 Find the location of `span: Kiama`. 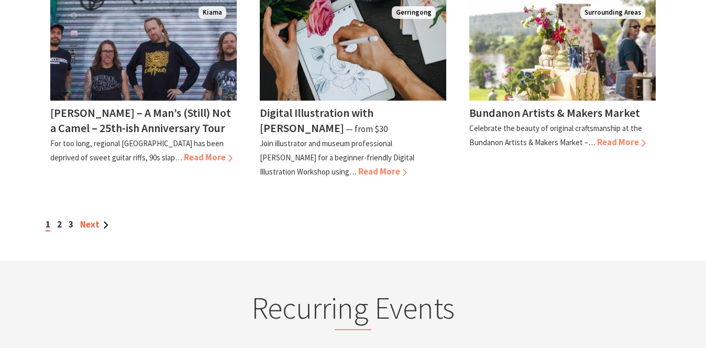

span: Kiama is located at coordinates (212, 13).